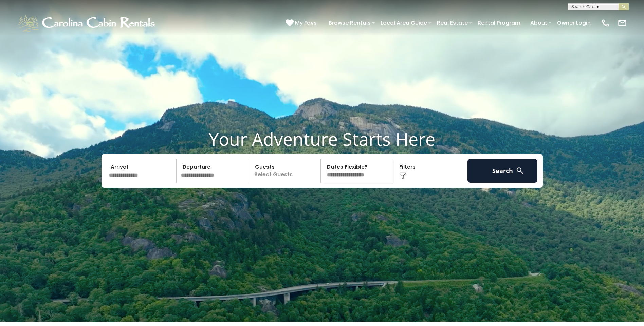  What do you see at coordinates (322, 139) in the screenshot?
I see `h1: Your Adventure Starts Here` at bounding box center [322, 139].